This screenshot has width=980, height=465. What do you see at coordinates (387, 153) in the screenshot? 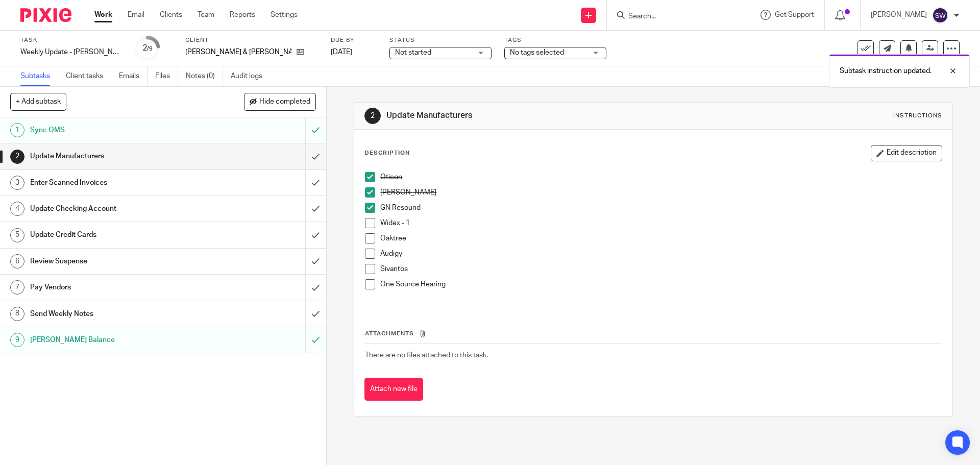
I see `p: Description` at bounding box center [387, 153].